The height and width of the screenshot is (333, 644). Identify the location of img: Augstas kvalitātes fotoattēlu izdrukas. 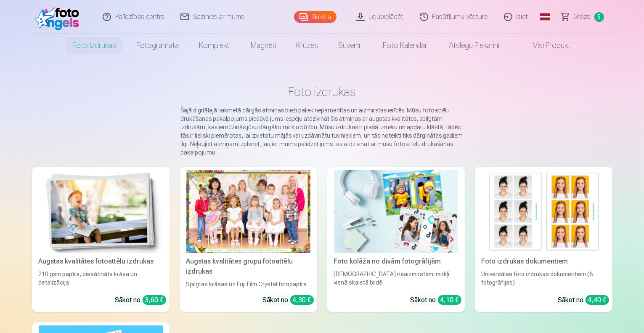
(100, 211).